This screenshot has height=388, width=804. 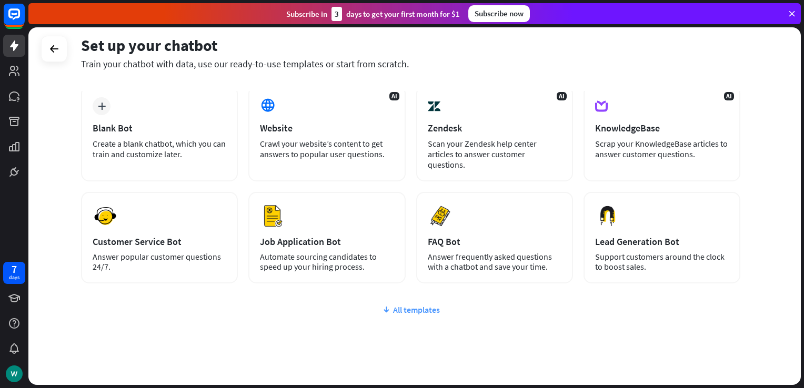 What do you see at coordinates (14, 273) in the screenshot?
I see `a: 7 days` at bounding box center [14, 273].